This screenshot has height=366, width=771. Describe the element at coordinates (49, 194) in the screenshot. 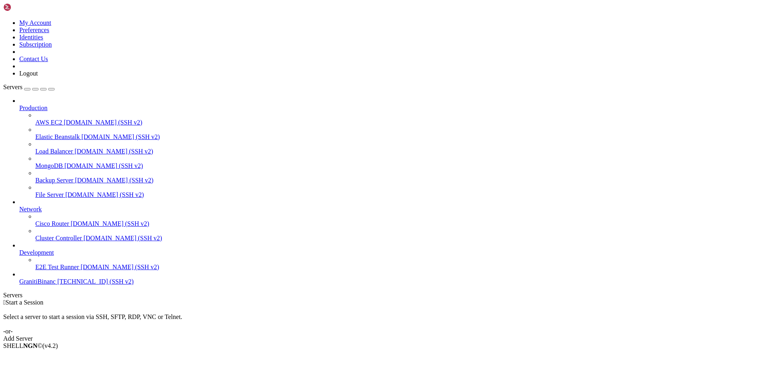

I see `span: File Server` at that location.